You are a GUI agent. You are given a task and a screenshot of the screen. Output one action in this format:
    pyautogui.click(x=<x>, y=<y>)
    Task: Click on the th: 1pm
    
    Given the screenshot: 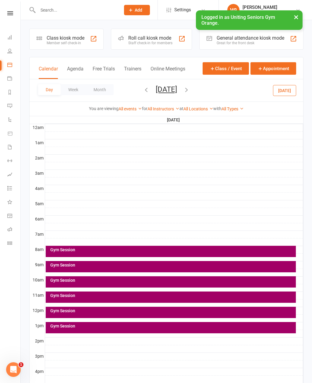 What is the action you would take?
    pyautogui.click(x=37, y=325)
    